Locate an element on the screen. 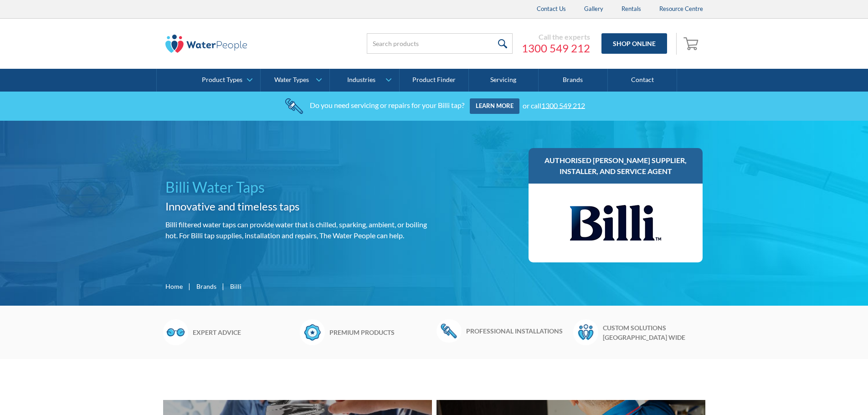 The image size is (868, 415). a: Shop Online is located at coordinates (634, 44).